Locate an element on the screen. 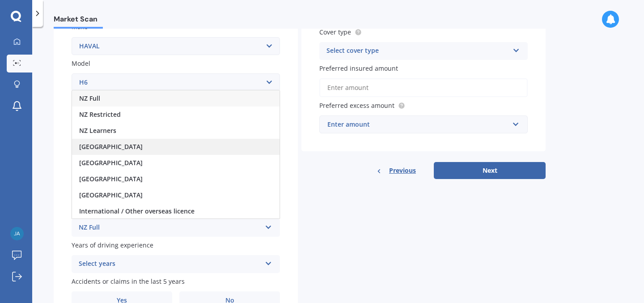 This screenshot has width=644, height=303. div: Select cover type is located at coordinates (418, 51).